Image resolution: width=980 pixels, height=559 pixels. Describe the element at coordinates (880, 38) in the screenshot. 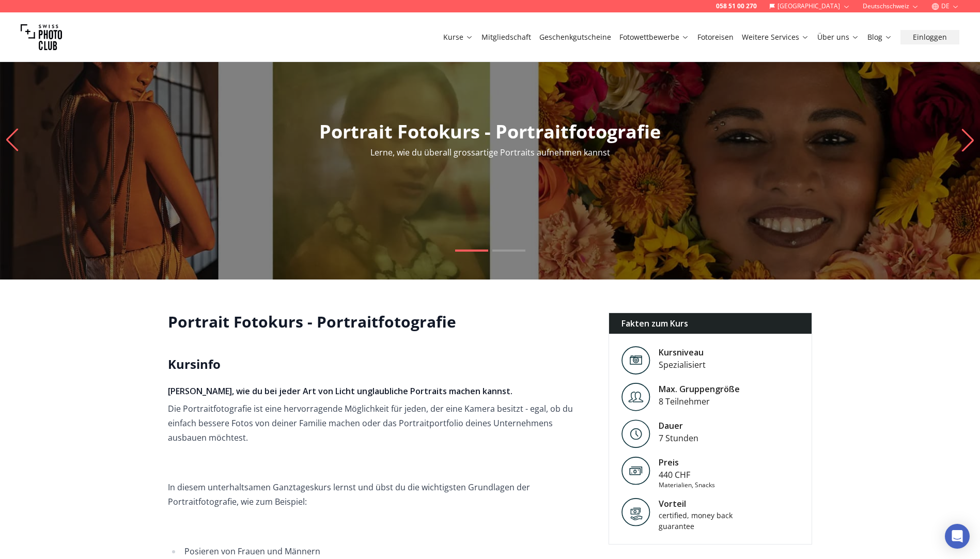

I see `a: Blog` at that location.